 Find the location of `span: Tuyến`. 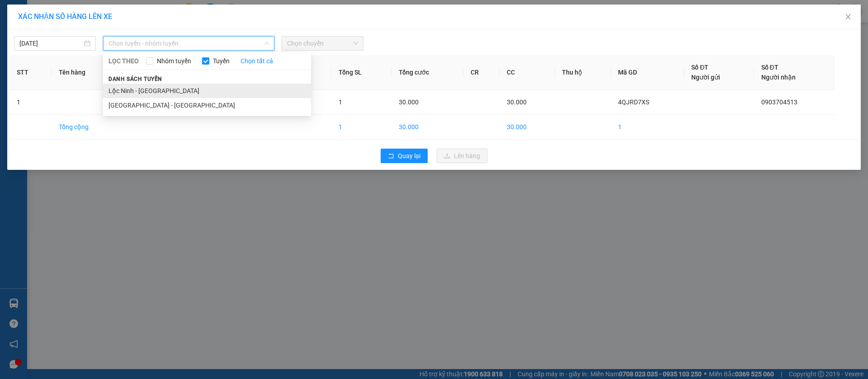

span: Tuyến is located at coordinates (221, 61).